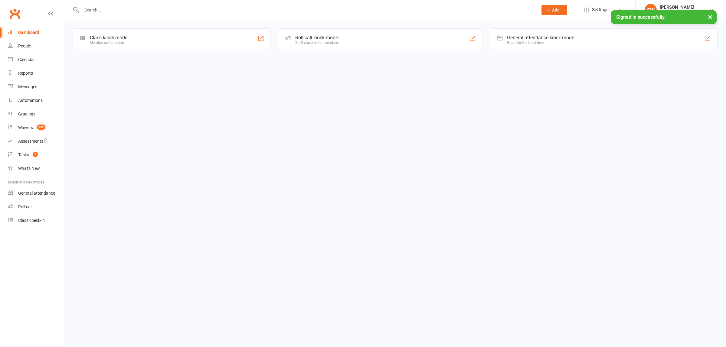  I want to click on div: Gradings, so click(27, 114).